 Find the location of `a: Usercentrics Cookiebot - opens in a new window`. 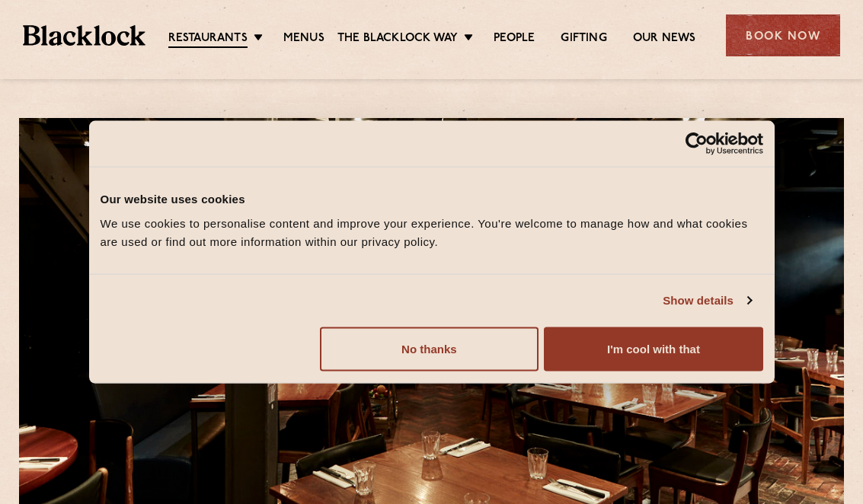

a: Usercentrics Cookiebot - opens in a new window is located at coordinates (696, 144).